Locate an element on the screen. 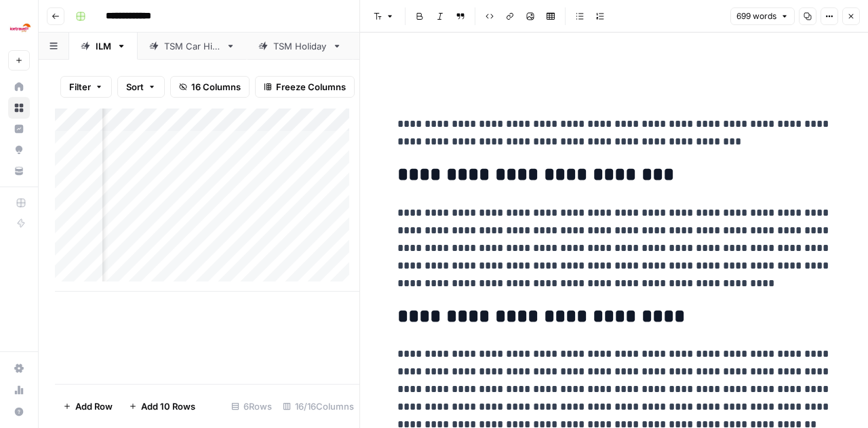  button: Help + Support is located at coordinates (19, 411).